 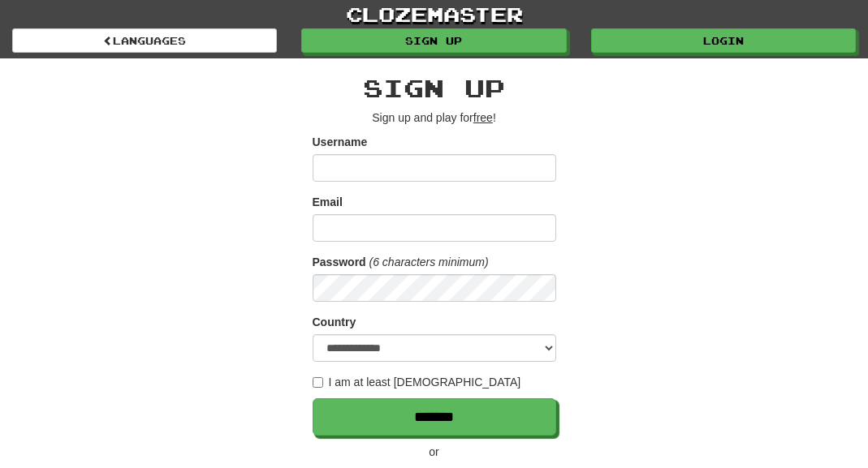 What do you see at coordinates (483, 118) in the screenshot?
I see `u: free` at bounding box center [483, 118].